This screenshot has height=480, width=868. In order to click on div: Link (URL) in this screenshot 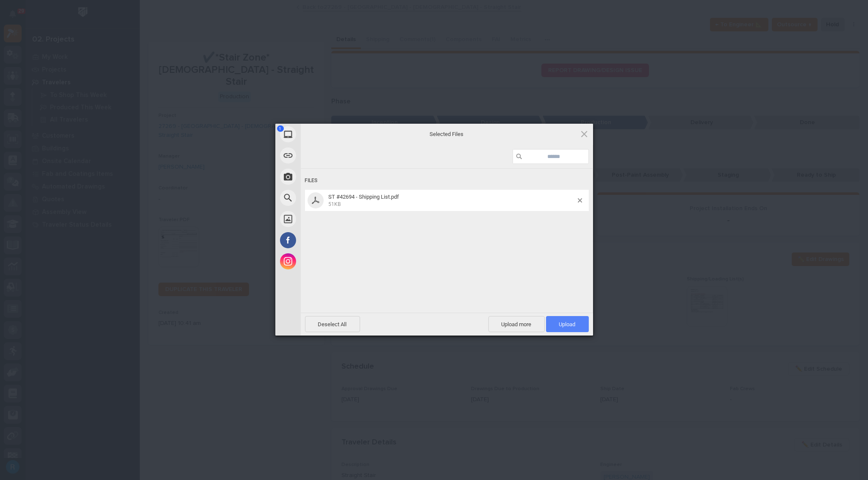, I will do `click(326, 156)`.